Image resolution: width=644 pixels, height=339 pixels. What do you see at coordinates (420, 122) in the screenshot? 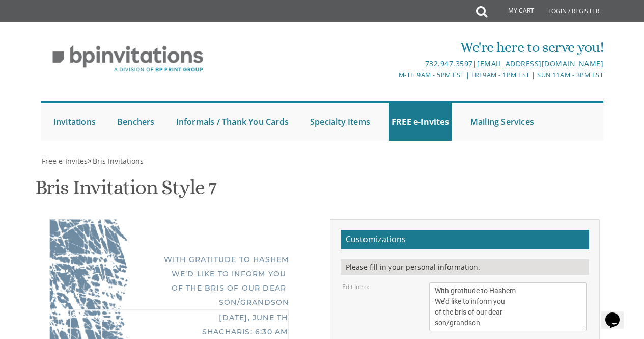
I see `a: FREE e-Invites` at bounding box center [420, 122].